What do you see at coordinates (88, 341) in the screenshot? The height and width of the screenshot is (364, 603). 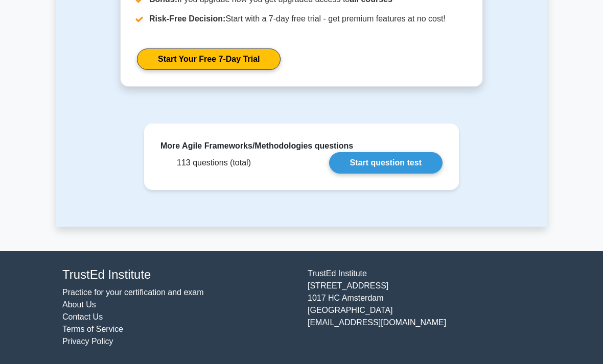 I see `a: Privacy Policy` at bounding box center [88, 341].